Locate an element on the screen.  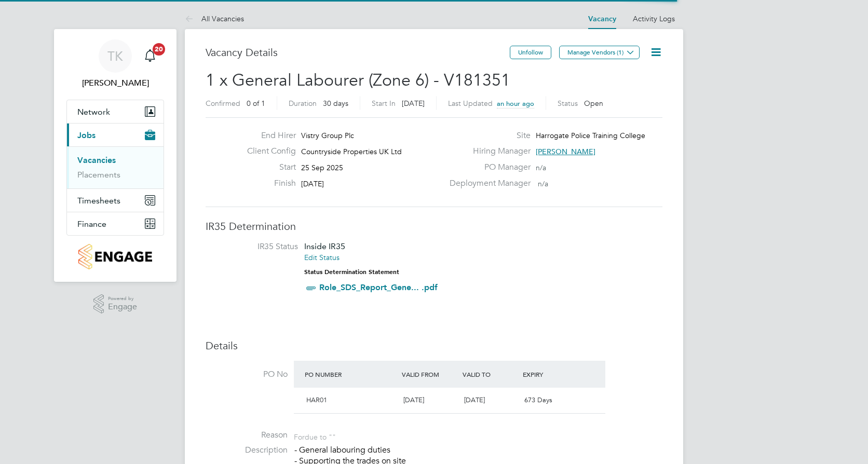
label: PO No is located at coordinates (246, 374).